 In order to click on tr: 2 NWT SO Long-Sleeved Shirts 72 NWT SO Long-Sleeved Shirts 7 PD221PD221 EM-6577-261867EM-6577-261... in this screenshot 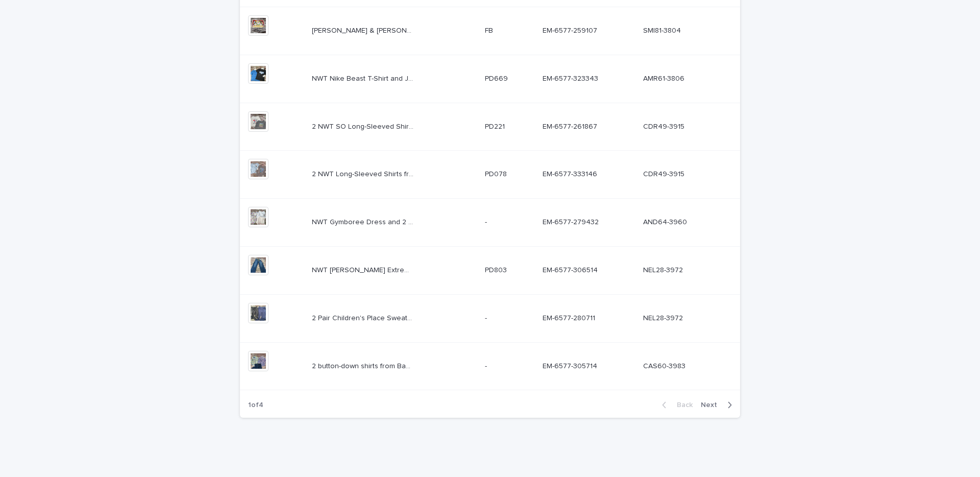, I will do `click(490, 127)`.